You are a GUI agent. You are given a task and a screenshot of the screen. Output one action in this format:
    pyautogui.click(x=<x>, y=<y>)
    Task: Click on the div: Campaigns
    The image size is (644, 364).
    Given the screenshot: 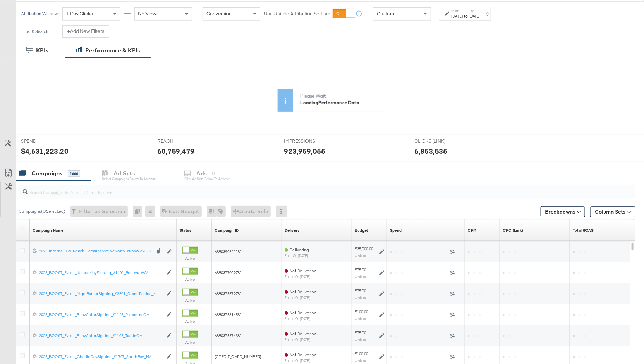 What is the action you would take?
    pyautogui.click(x=47, y=174)
    